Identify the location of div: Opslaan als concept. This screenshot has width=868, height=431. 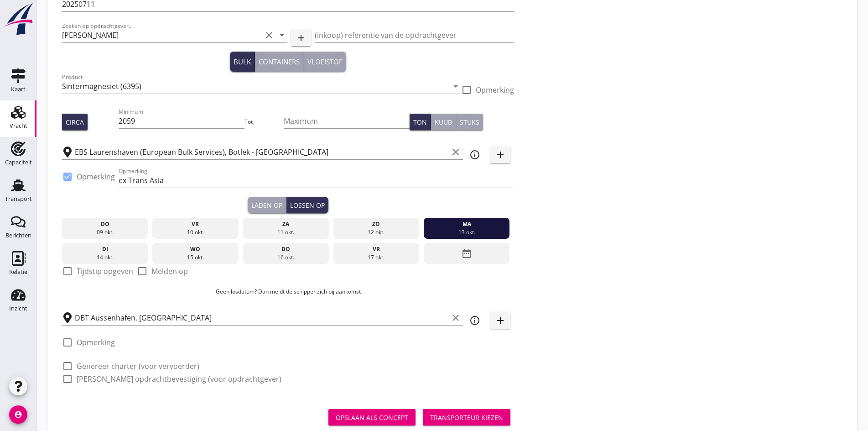
(372, 417).